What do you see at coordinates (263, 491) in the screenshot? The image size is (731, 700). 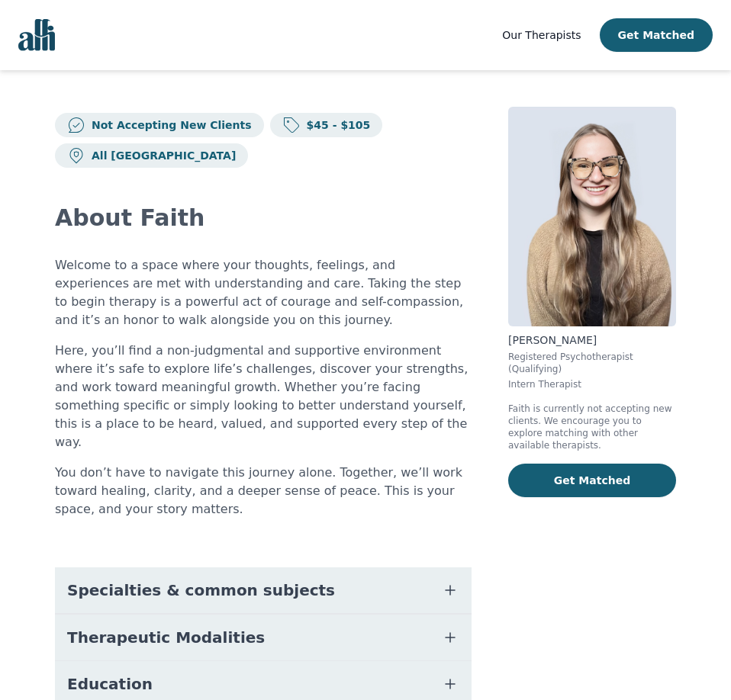 I see `p: You don’t have to navigate this journey alone. Together, we’ll work toward healing, clarity, and ...` at bounding box center [263, 491].